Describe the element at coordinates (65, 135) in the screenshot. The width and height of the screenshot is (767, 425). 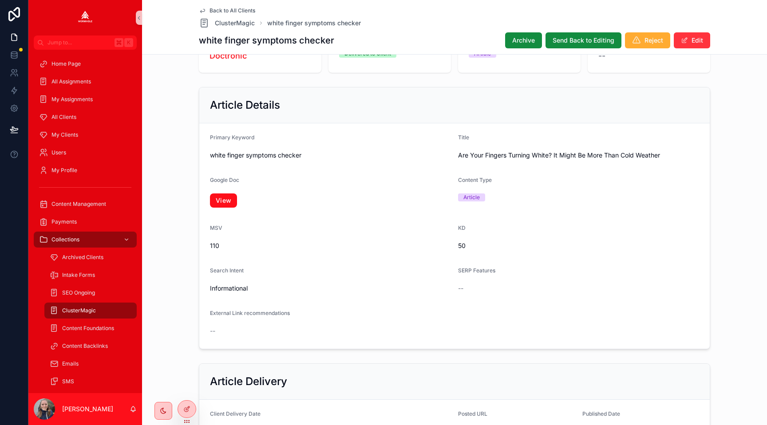
I see `span: My Clients` at that location.